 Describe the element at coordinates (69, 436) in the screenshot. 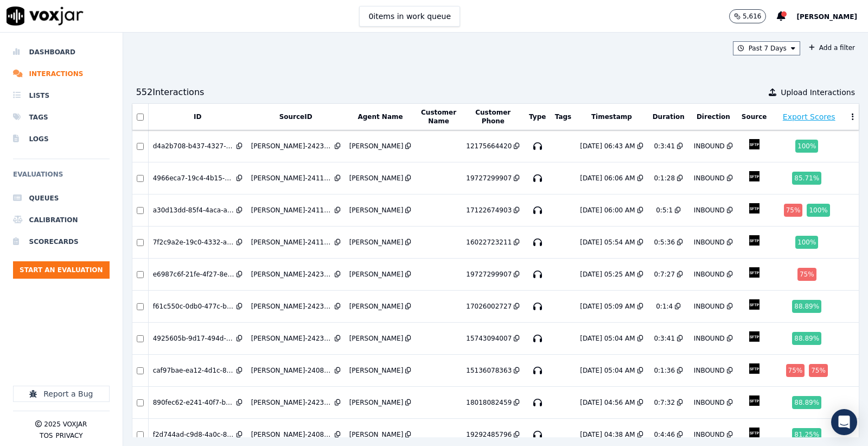

I see `button: Privacy` at that location.